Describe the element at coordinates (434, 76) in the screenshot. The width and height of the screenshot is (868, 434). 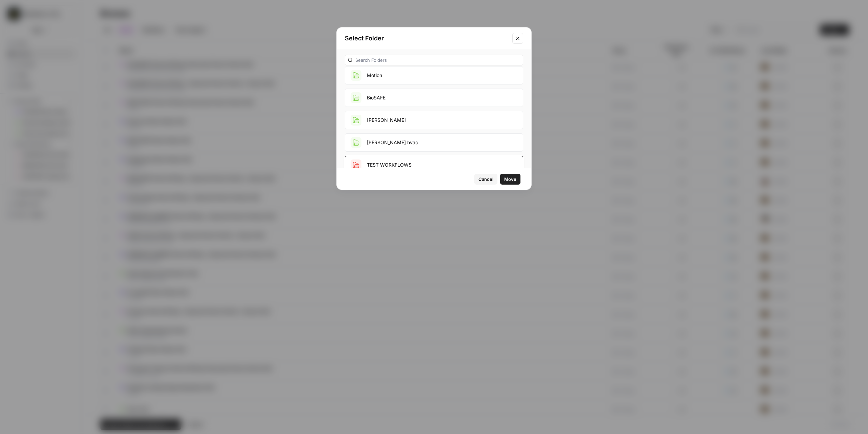
I see `button: Motion` at that location.